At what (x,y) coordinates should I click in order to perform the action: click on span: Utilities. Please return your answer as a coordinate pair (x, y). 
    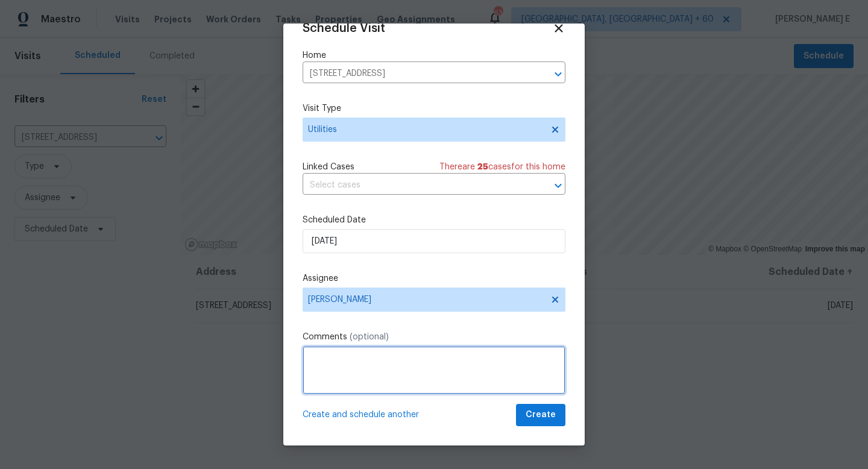
    Looking at the image, I should click on (425, 130).